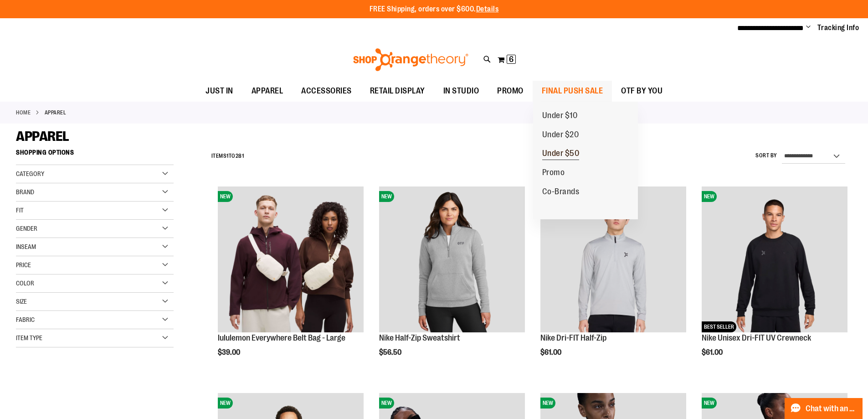 The width and height of the screenshot is (868, 419). I want to click on a: Promo, so click(554, 173).